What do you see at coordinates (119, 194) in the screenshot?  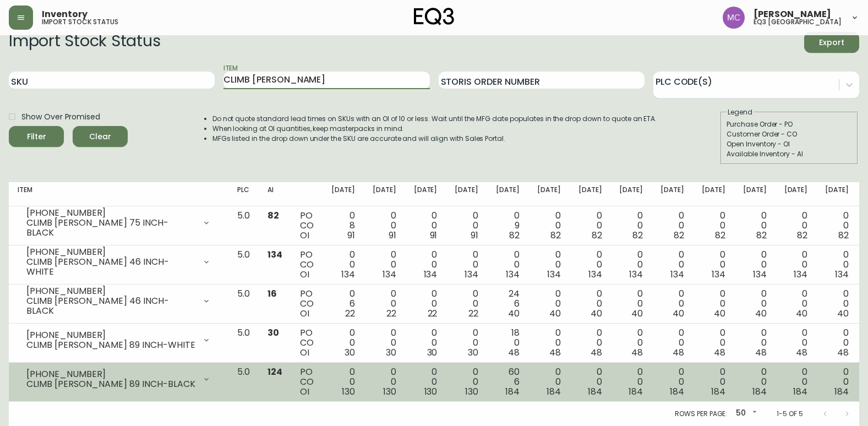 I see `th: Item` at bounding box center [119, 194].